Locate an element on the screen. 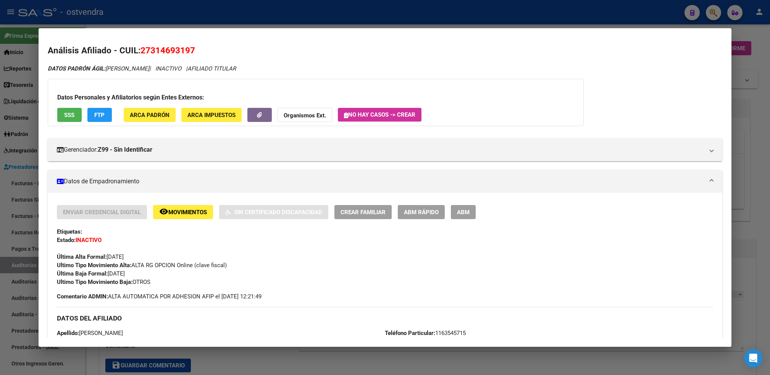 The image size is (770, 375). button: SSS is located at coordinates (69, 115).